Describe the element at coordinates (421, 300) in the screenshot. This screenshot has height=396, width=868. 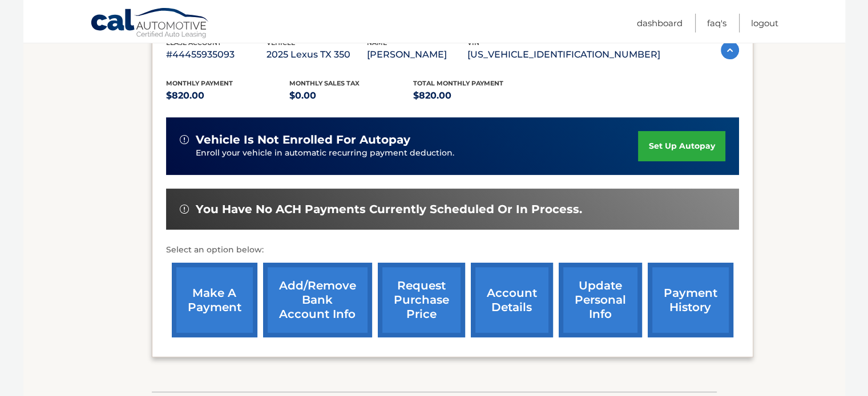
I see `a: request purchase price` at that location.